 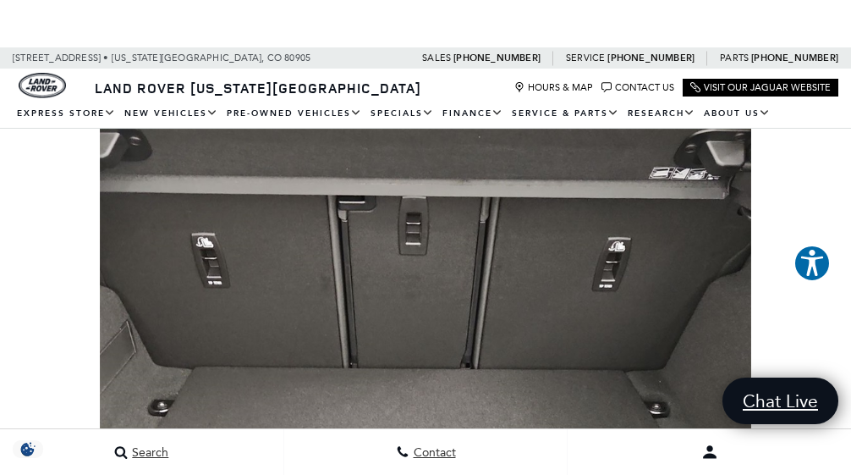 What do you see at coordinates (437, 58) in the screenshot?
I see `span: Sales` at bounding box center [437, 58].